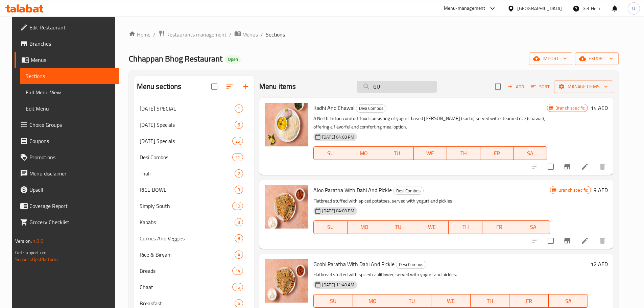 The image size is (644, 308). Describe the element at coordinates (334, 108) in the screenshot. I see `span: Kadhi And Chawal` at that location.